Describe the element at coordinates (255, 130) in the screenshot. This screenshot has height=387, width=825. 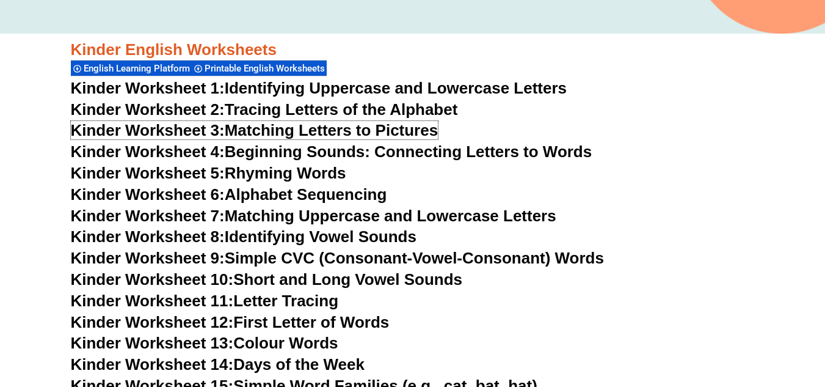
I see `a: Kinder Worksheet 3:Matching Letters to Pictures` at that location.